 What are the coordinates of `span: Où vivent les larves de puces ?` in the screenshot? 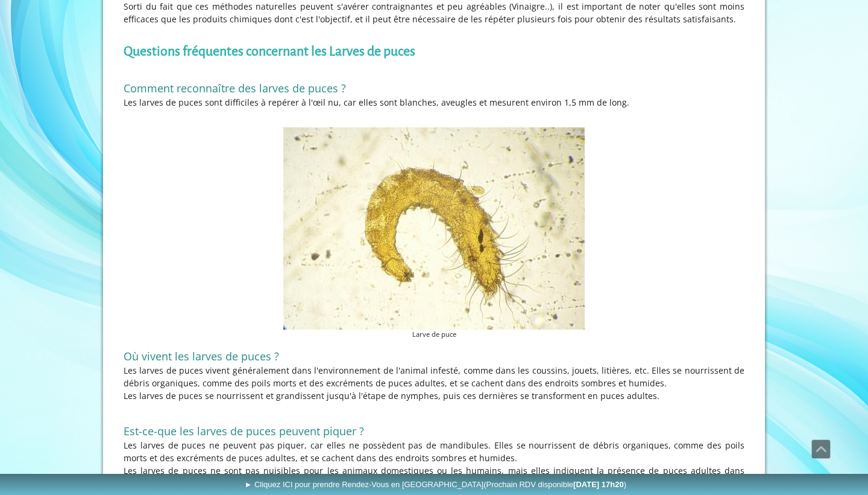 It's located at (201, 356).